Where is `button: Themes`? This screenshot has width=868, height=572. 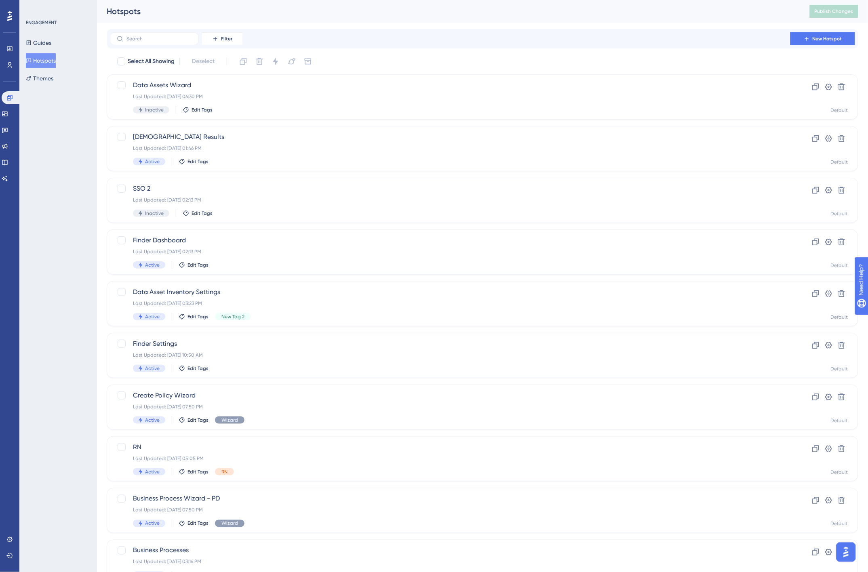 button: Themes is located at coordinates (40, 78).